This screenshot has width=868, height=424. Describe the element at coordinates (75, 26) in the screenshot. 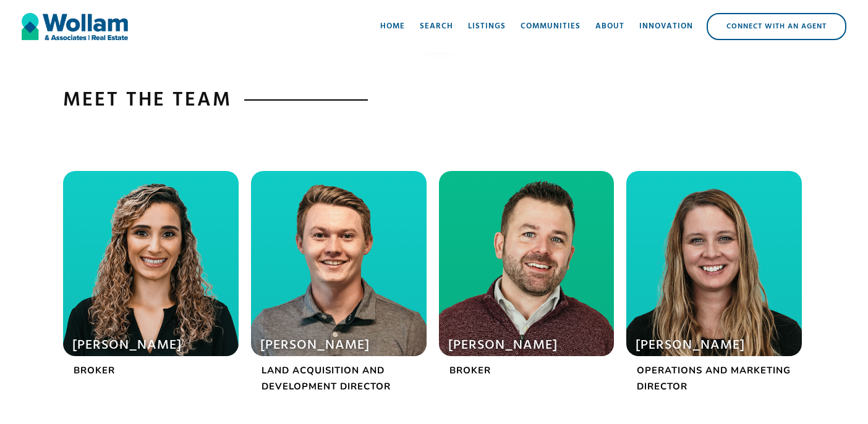

I see `a: home` at that location.